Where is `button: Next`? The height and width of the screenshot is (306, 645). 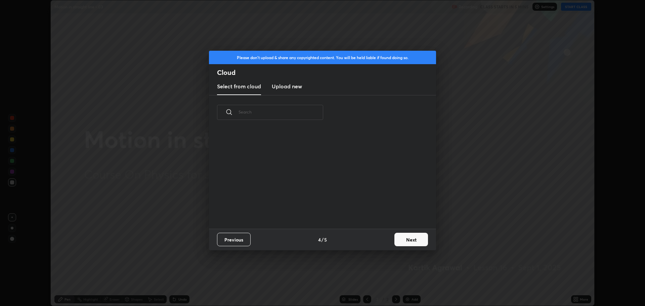 button: Next is located at coordinates (411, 239).